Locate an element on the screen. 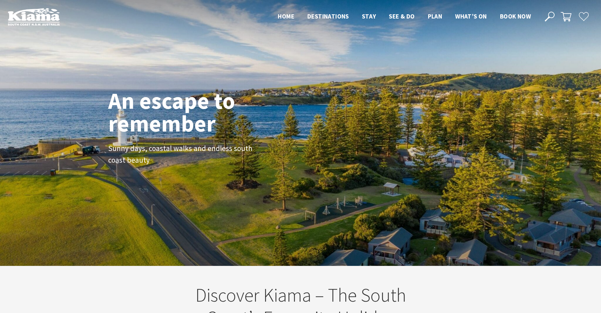 This screenshot has width=601, height=313. span: Destinations is located at coordinates (328, 16).